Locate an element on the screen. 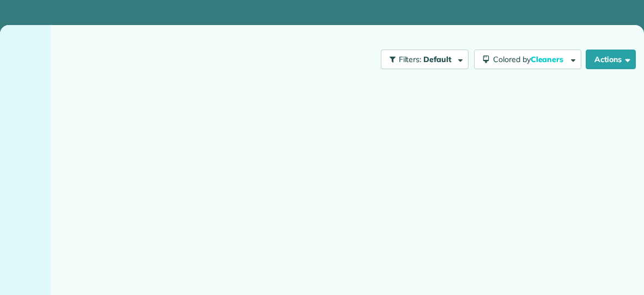 Image resolution: width=644 pixels, height=295 pixels. button: Actions is located at coordinates (611, 59).